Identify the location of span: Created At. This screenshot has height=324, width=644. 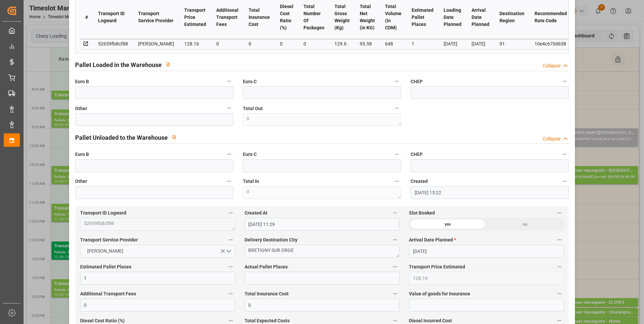
(256, 213).